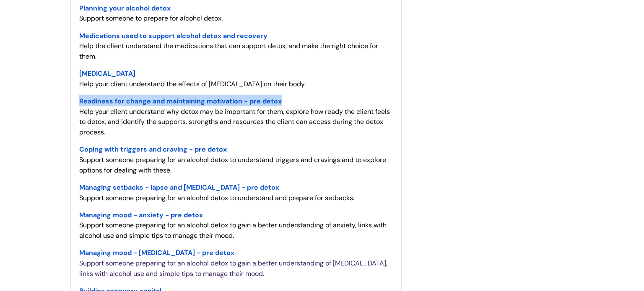 The width and height of the screenshot is (644, 291). Describe the element at coordinates (233, 230) in the screenshot. I see `span: Support someone preparing for an alcohol detox to gain a better understanding of anxiety, links w...` at that location.